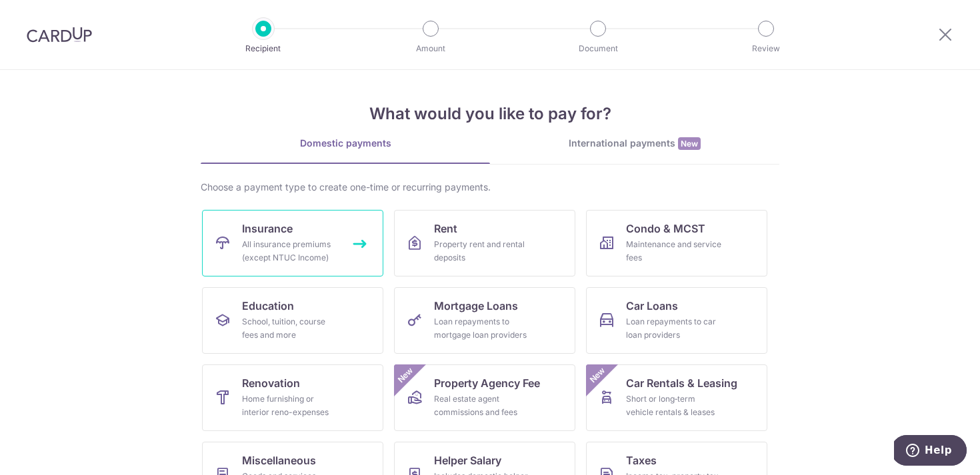 Image resolution: width=980 pixels, height=475 pixels. What do you see at coordinates (482, 328) in the screenshot?
I see `div: Loan repayments to mortgage loan providers` at bounding box center [482, 328].